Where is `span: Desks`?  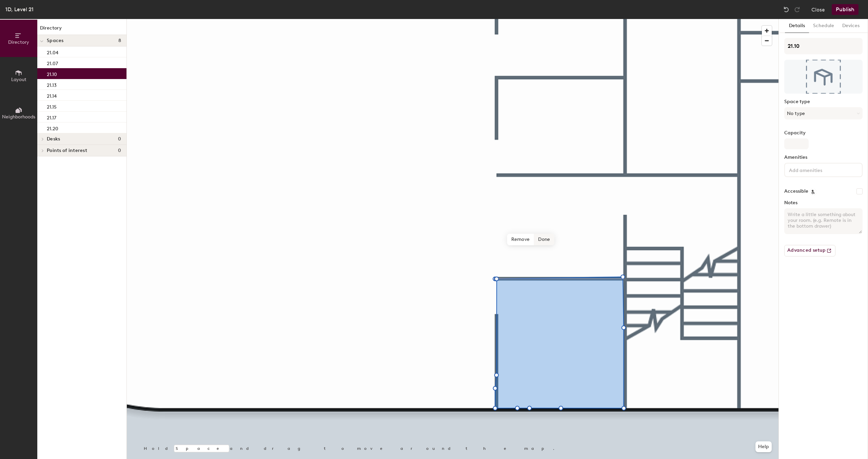 span: Desks is located at coordinates (54, 139).